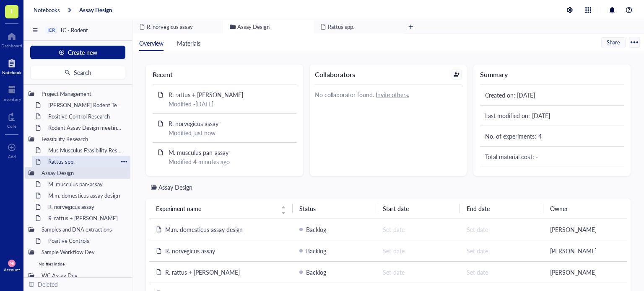 This screenshot has width=644, height=291. What do you see at coordinates (552, 136) in the screenshot?
I see `div: No. of experiments: 4` at bounding box center [552, 136].